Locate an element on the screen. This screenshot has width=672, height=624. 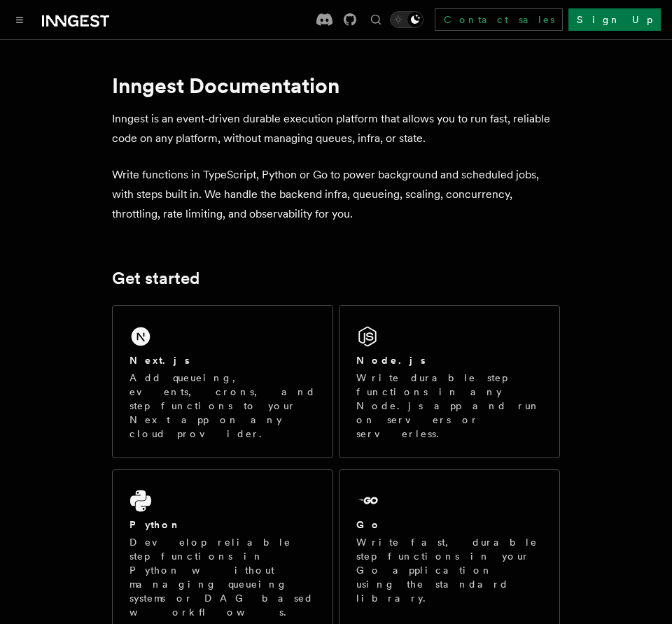
p: Add queueing, events, crons, and step functions to your Next app on any cloud provider. is located at coordinates (223, 406).